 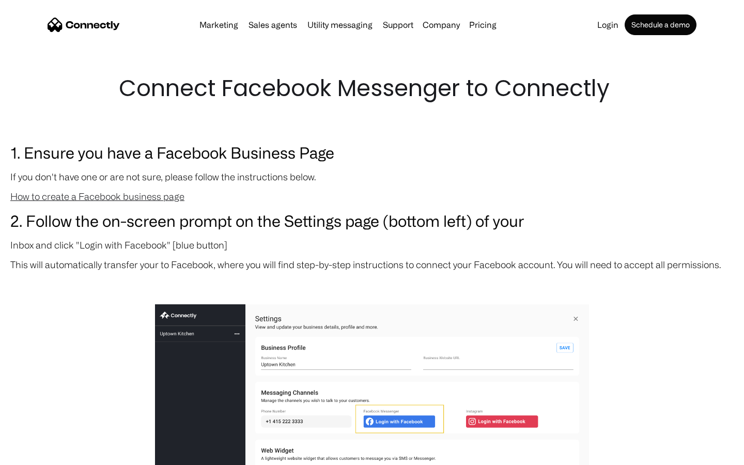 What do you see at coordinates (398, 25) in the screenshot?
I see `a: Support` at bounding box center [398, 25].